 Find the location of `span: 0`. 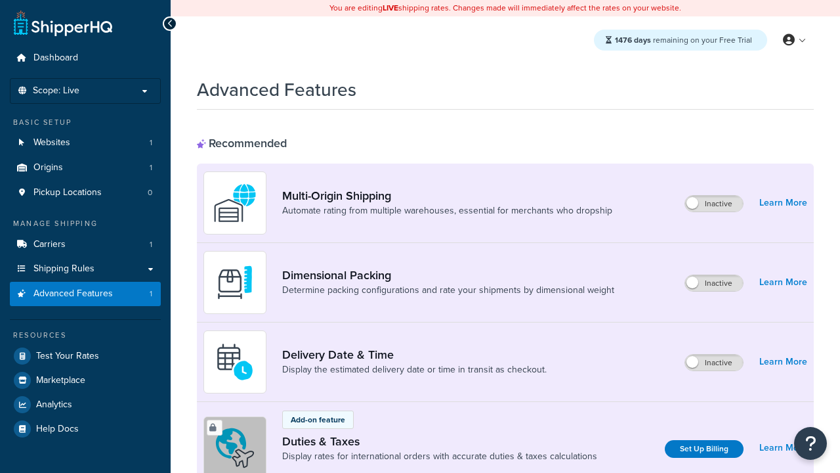

span: 0 is located at coordinates (150, 192).